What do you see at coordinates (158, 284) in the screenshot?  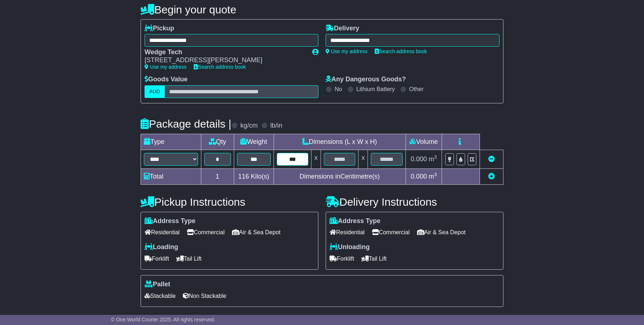 I see `label: Pallet` at bounding box center [158, 284].